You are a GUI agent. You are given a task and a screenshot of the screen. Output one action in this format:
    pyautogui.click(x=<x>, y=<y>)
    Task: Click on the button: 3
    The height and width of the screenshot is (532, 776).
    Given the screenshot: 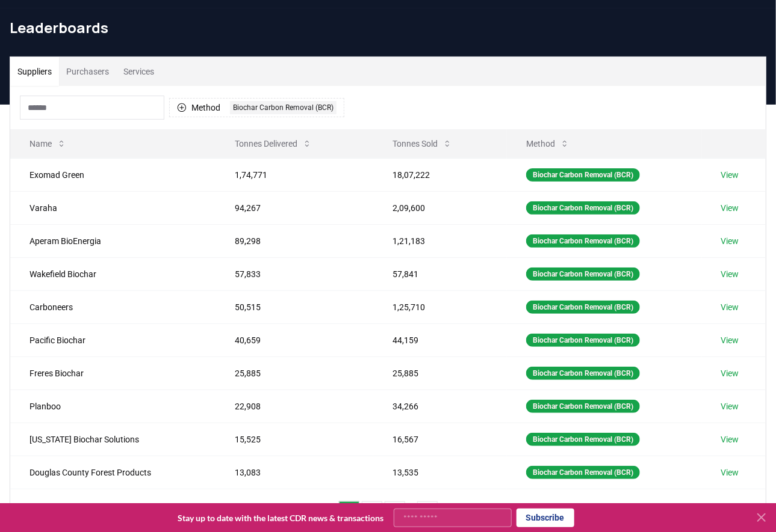 What is the action you would take?
    pyautogui.click(x=395, y=514)
    